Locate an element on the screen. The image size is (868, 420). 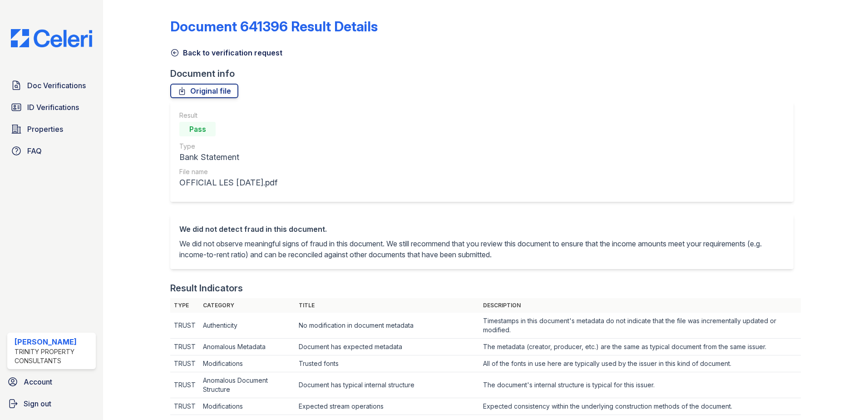
td: Anomalous Metadata is located at coordinates (247, 347).